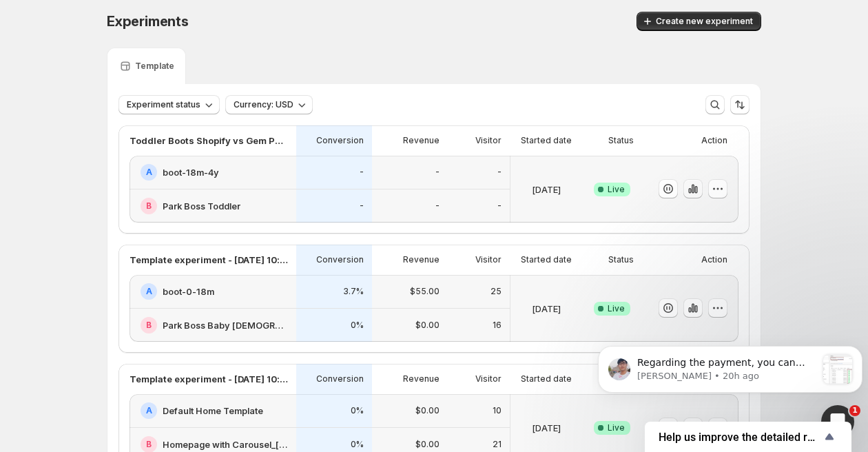 The height and width of the screenshot is (452, 868). What do you see at coordinates (147, 21) in the screenshot?
I see `span: Experiments` at bounding box center [147, 21].